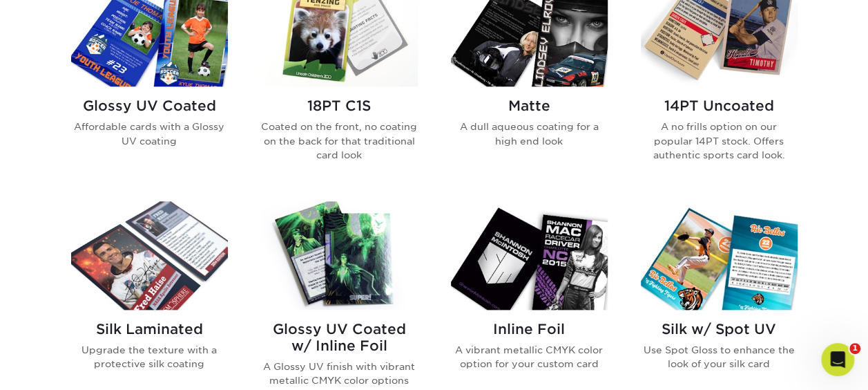 The height and width of the screenshot is (390, 868). I want to click on h2: Inline Foil, so click(529, 329).